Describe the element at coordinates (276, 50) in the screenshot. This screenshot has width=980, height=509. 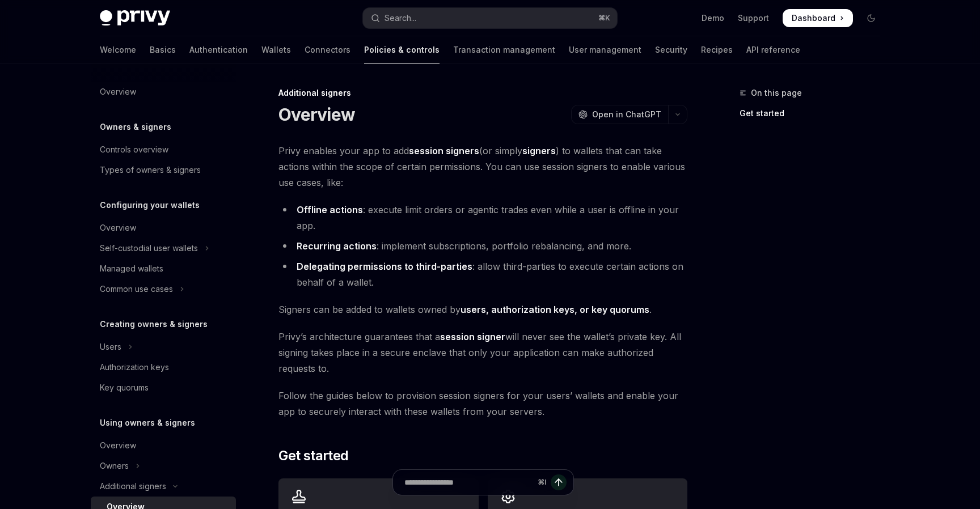
I see `a: Wallets` at that location.